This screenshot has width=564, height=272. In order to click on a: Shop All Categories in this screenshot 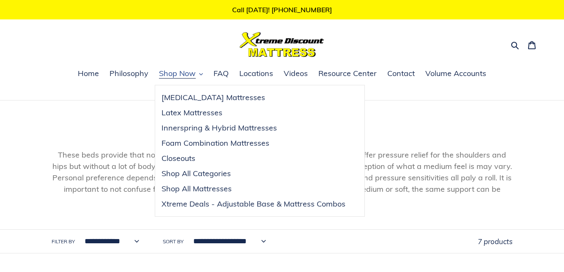, I will do `click(253, 174)`.